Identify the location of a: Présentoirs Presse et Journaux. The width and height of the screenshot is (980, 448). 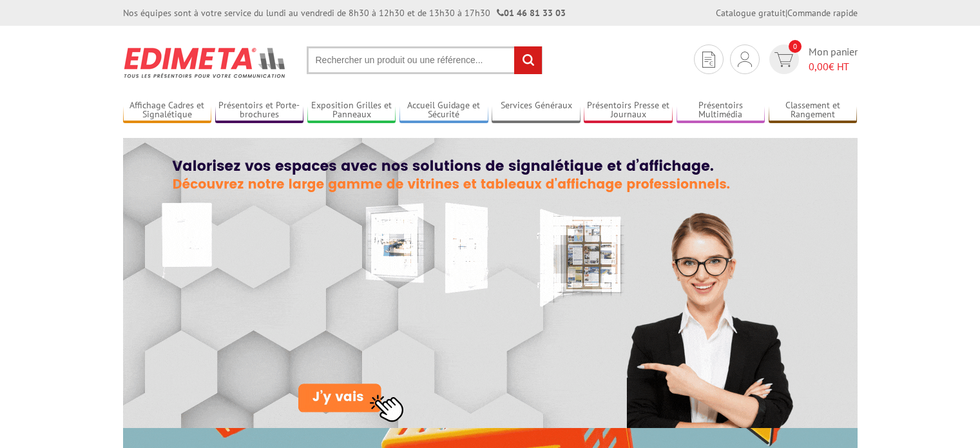
(629, 110).